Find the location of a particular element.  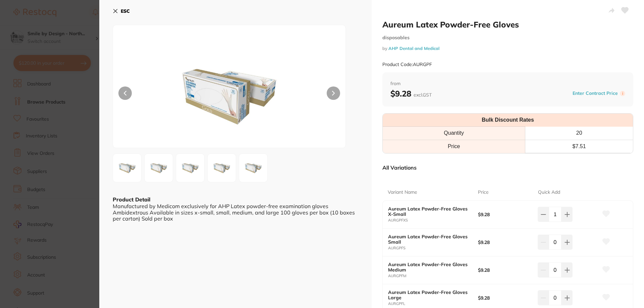

h2: Aureum Latex Powder-Free Gloves is located at coordinates (508, 25).